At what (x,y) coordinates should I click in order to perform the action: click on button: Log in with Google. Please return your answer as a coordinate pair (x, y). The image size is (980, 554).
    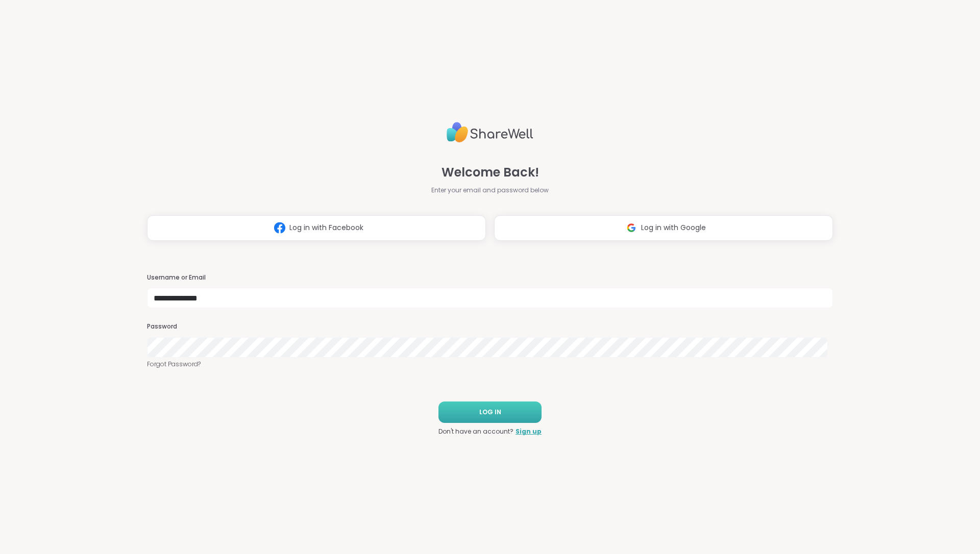
    Looking at the image, I should click on (664, 228).